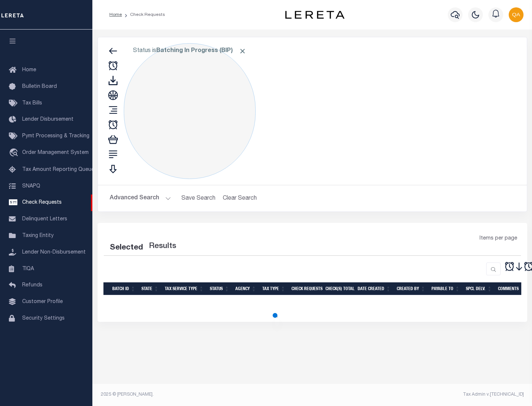  I want to click on span: Order Management System, so click(56, 153).